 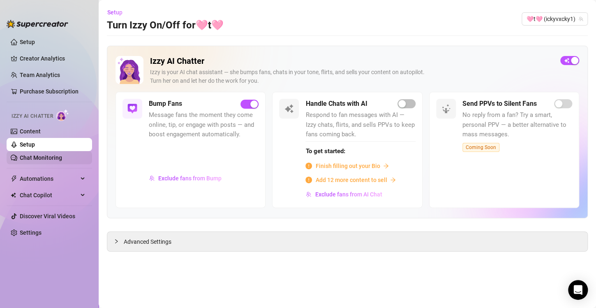 I want to click on a: Team Analytics, so click(x=40, y=75).